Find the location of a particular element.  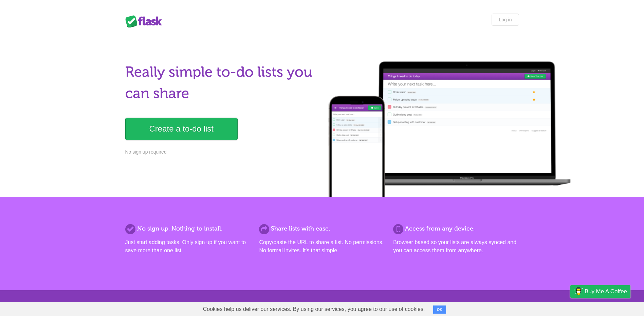

h1: Really simple to-do lists you can share is located at coordinates (222, 83).